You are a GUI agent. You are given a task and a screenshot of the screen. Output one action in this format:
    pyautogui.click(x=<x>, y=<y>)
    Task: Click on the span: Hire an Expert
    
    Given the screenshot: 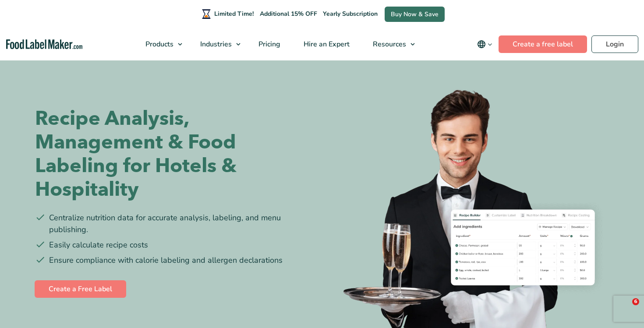 What is the action you would take?
    pyautogui.click(x=325, y=44)
    